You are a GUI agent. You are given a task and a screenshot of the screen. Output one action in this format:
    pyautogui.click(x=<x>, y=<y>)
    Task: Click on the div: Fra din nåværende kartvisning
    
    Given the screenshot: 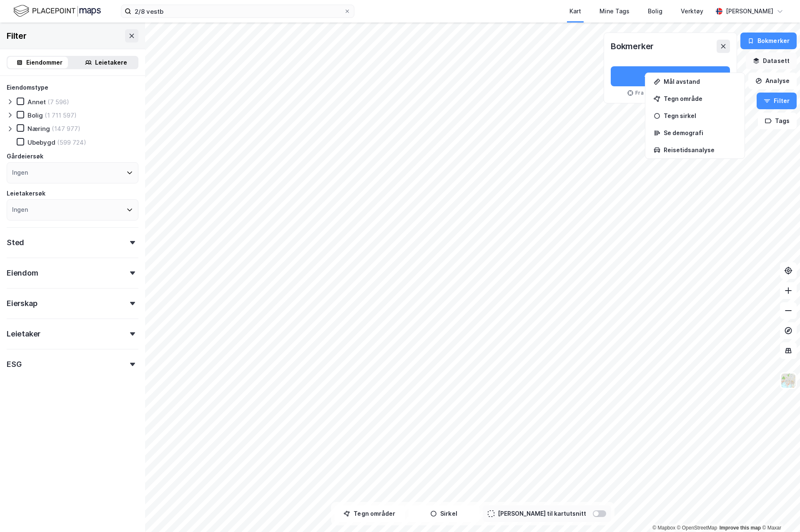 What is the action you would take?
    pyautogui.click(x=671, y=93)
    